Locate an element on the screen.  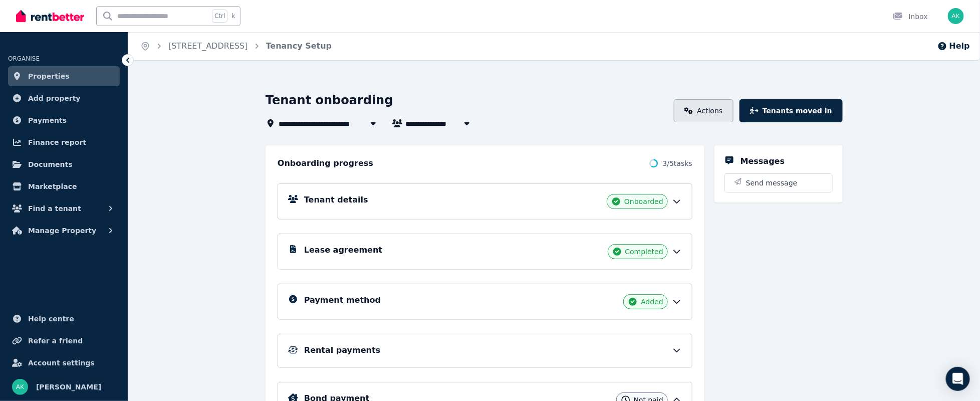
nav: Breadcrumb is located at coordinates (236, 46).